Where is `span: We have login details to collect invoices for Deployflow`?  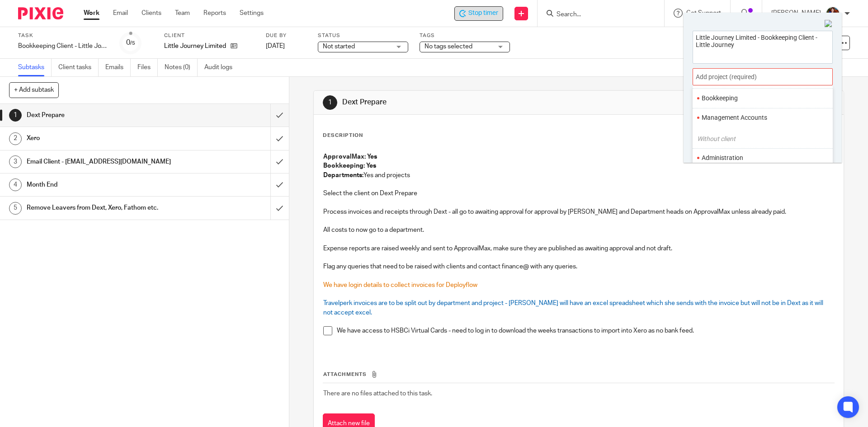
span: We have login details to collect invoices for Deployflow is located at coordinates (400, 285).